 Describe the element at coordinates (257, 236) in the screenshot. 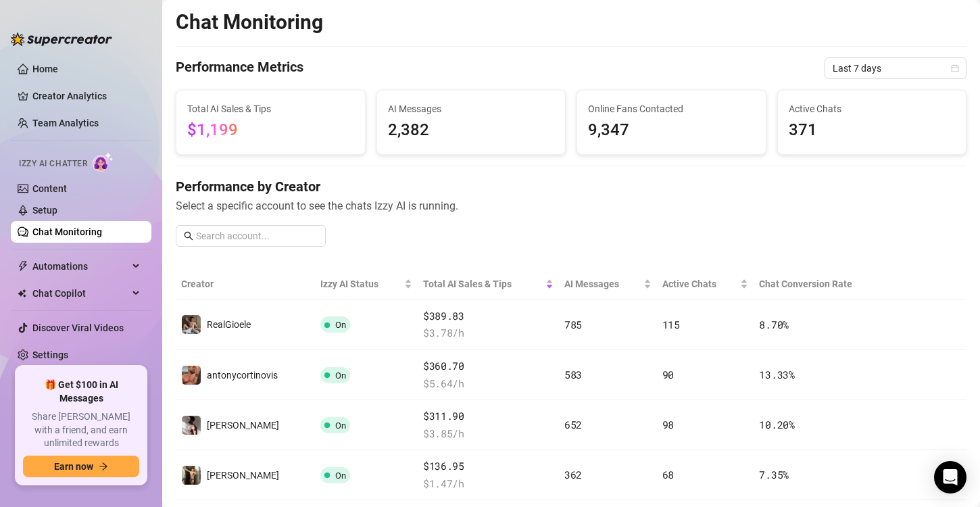

I see `input: Search account...` at that location.